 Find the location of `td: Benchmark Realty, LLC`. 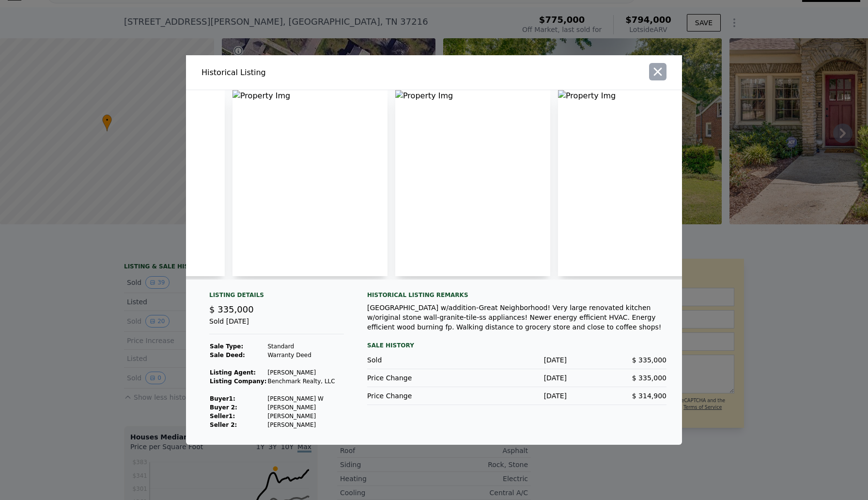

td: Benchmark Realty, LLC is located at coordinates (300, 382).